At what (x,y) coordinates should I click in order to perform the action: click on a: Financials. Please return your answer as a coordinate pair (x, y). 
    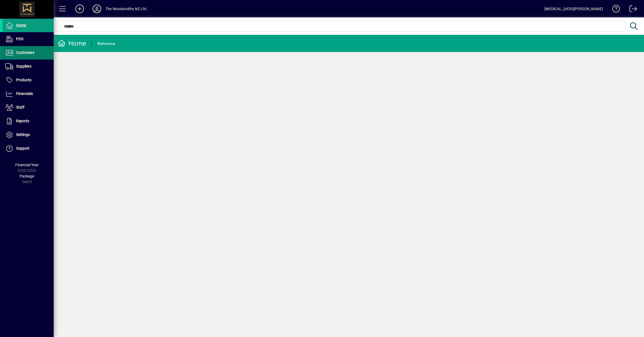
    Looking at the image, I should click on (28, 94).